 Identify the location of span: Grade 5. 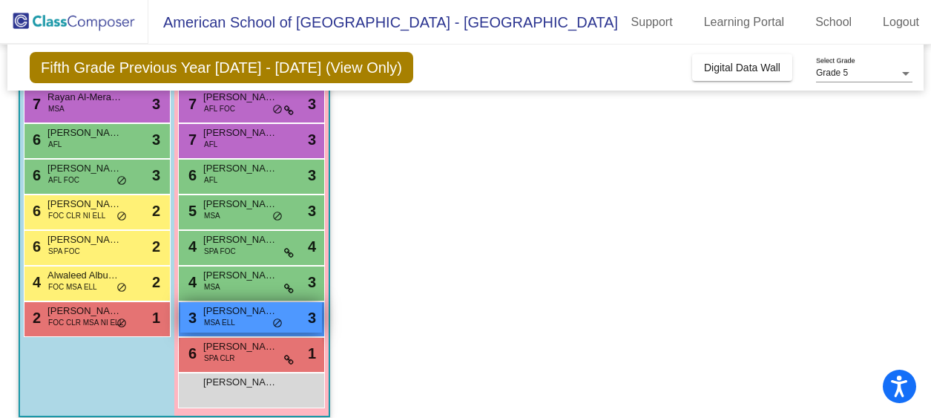
(832, 73).